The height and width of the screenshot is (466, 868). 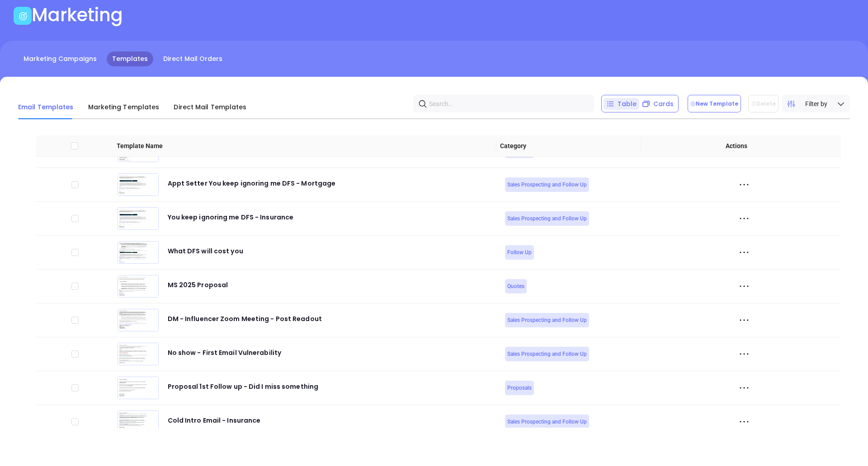 What do you see at coordinates (77, 15) in the screenshot?
I see `h1: Marketing` at bounding box center [77, 15].